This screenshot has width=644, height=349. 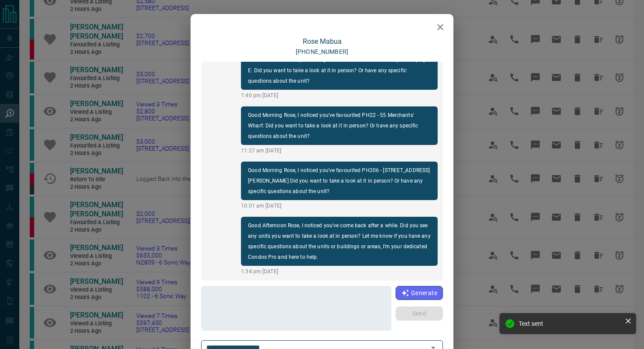 I want to click on a: Rose Mabua, so click(x=322, y=41).